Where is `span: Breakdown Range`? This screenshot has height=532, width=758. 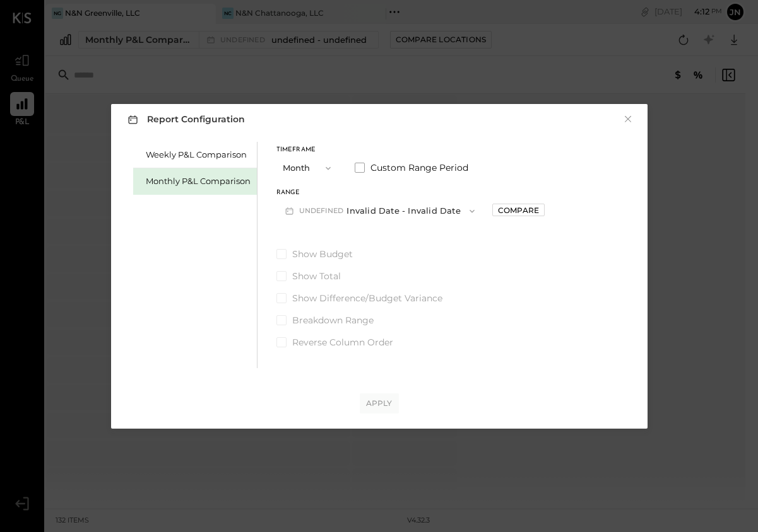
span: Breakdown Range is located at coordinates (333, 321).